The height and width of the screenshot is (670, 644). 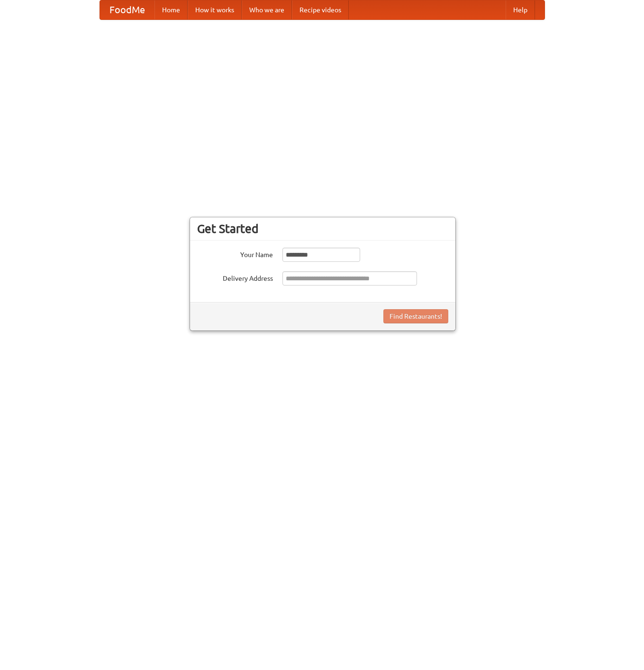 I want to click on h3: Get Started, so click(x=323, y=229).